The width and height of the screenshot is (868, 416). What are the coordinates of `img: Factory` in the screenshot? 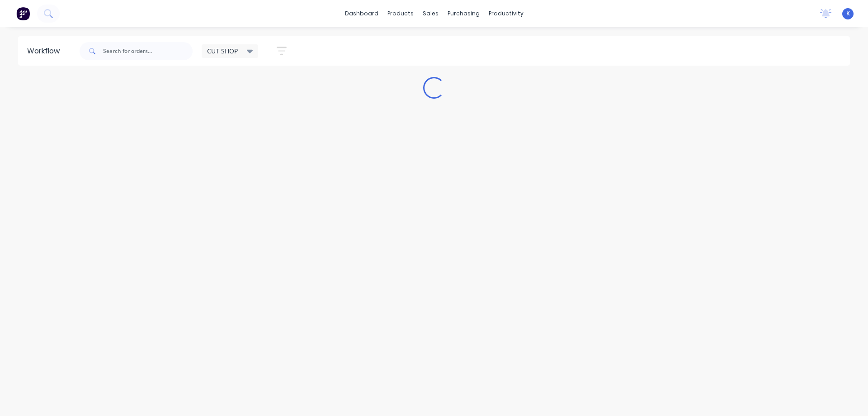 It's located at (23, 13).